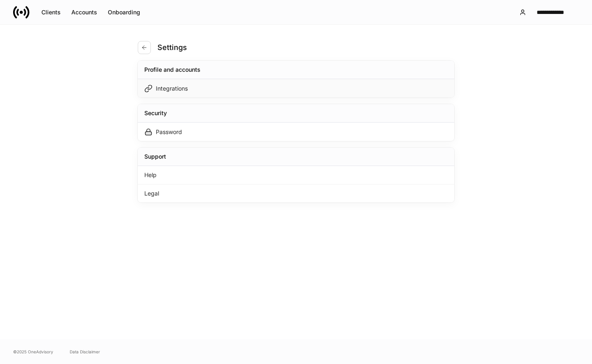  I want to click on div: Clients, so click(51, 12).